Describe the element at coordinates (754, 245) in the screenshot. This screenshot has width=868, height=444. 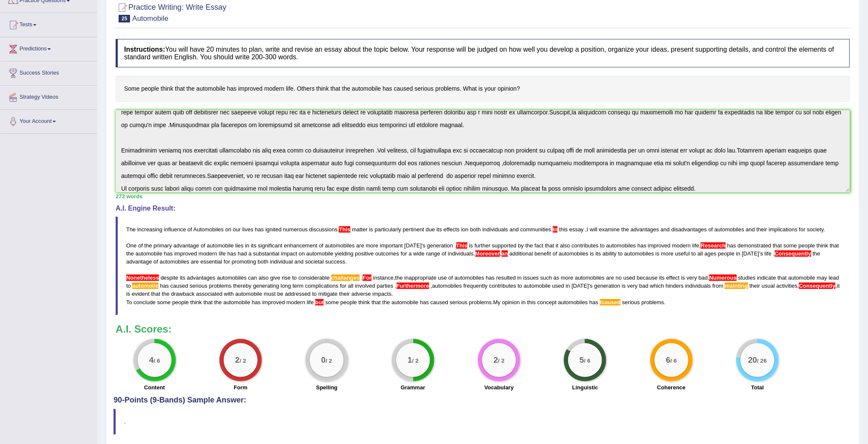
I see `span: demonstrated` at that location.